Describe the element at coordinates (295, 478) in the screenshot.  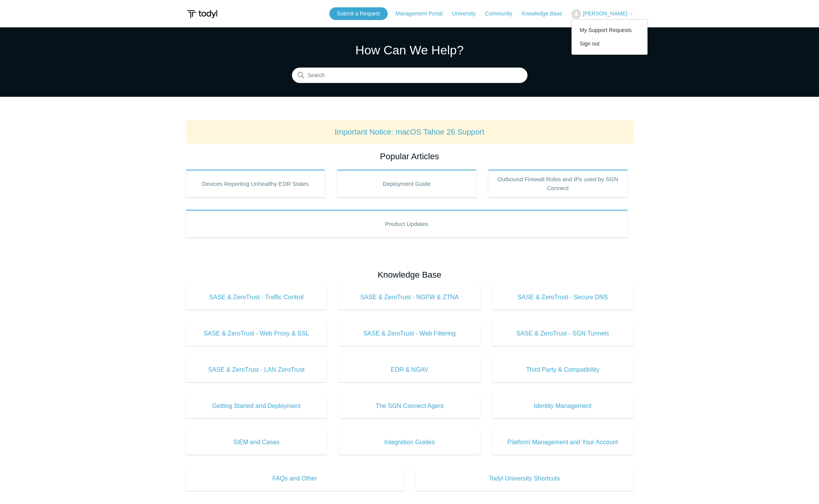
I see `a: FAQs and Other` at that location.